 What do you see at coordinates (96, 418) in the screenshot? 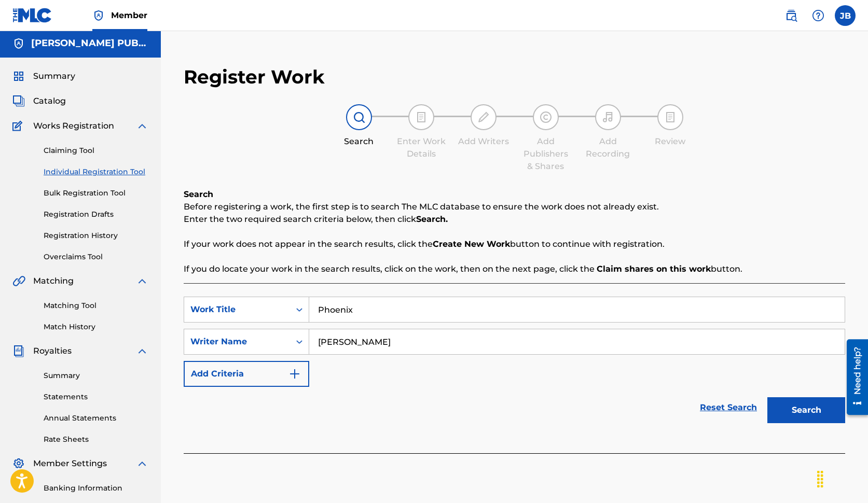
I see `a: Annual Statements` at bounding box center [96, 418].